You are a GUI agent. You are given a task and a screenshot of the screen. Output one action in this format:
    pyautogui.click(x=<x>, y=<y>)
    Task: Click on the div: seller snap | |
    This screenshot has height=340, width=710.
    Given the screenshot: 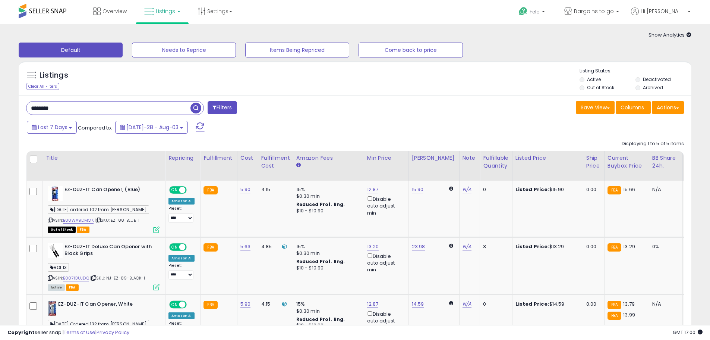 What is the action you would take?
    pyautogui.click(x=68, y=332)
    